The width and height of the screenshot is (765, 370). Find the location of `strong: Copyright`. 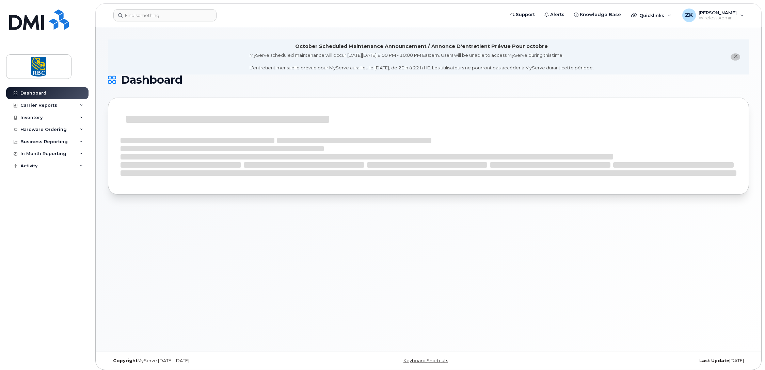

strong: Copyright is located at coordinates (125, 361).